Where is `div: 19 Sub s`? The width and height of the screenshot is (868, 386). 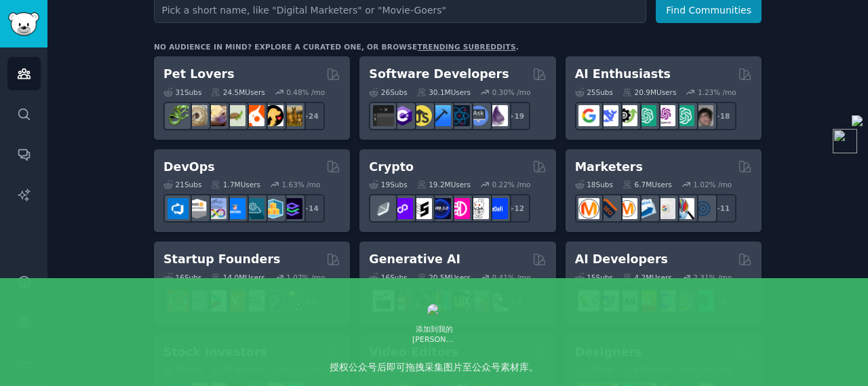 div: 19 Sub s is located at coordinates (388, 184).